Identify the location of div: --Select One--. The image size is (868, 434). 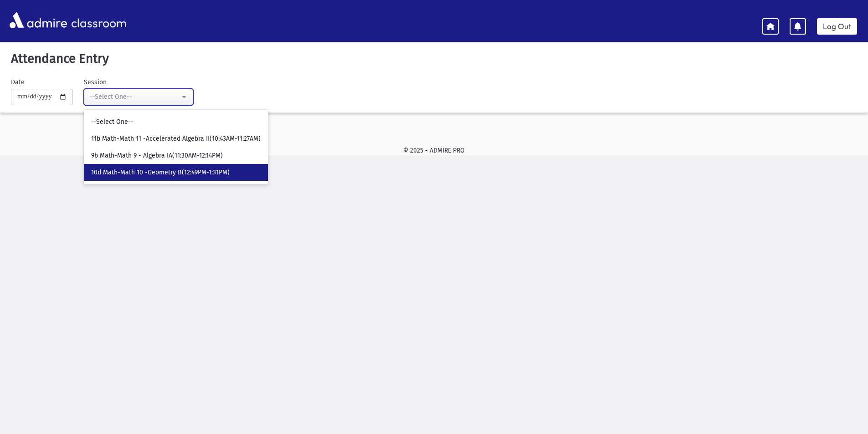
(135, 97).